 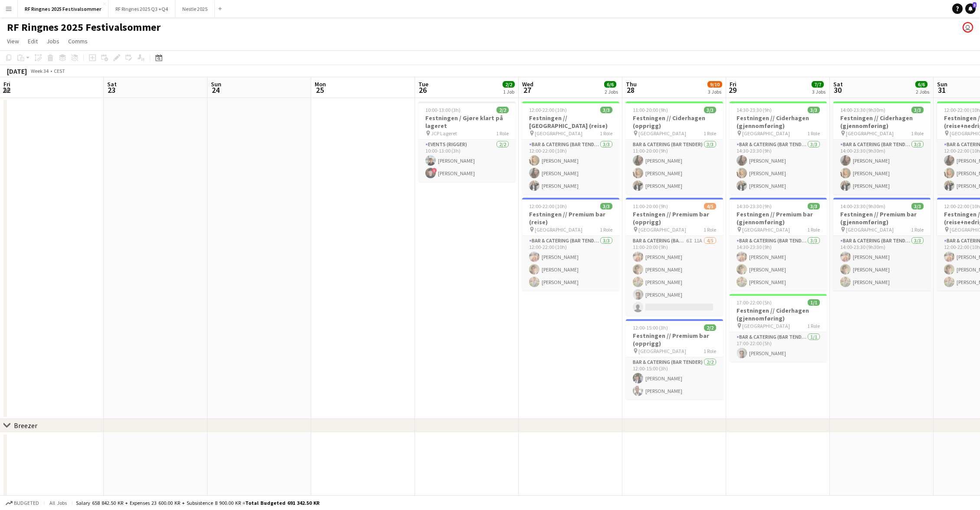 I want to click on span: Edit, so click(x=32, y=41).